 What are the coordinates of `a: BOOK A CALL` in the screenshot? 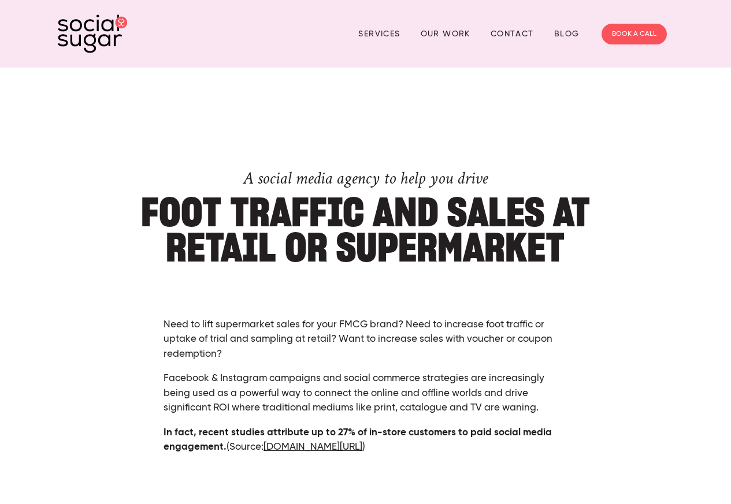 It's located at (634, 34).